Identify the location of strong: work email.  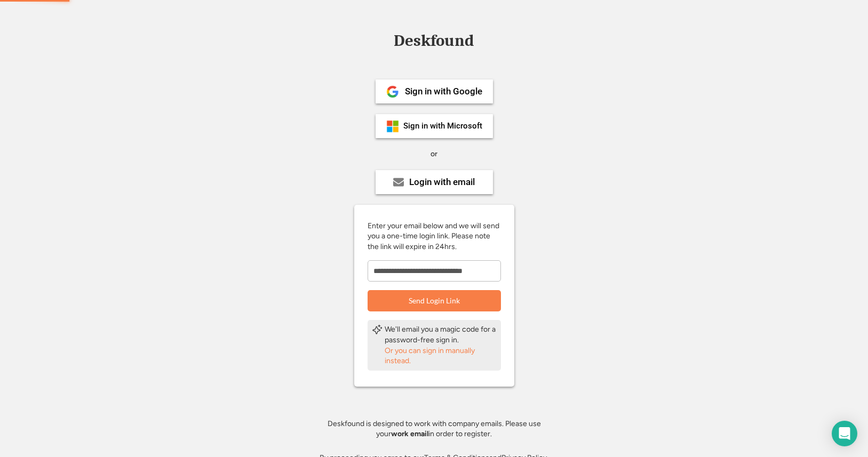
(409, 434).